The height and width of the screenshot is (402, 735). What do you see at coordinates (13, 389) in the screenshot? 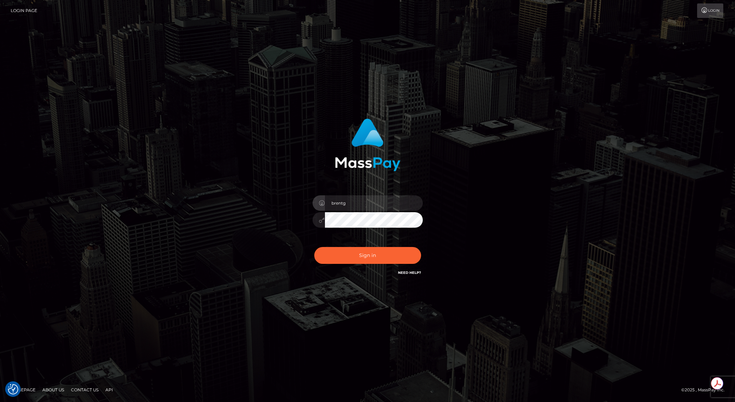
I see `button: Consent Preferences` at bounding box center [13, 389].